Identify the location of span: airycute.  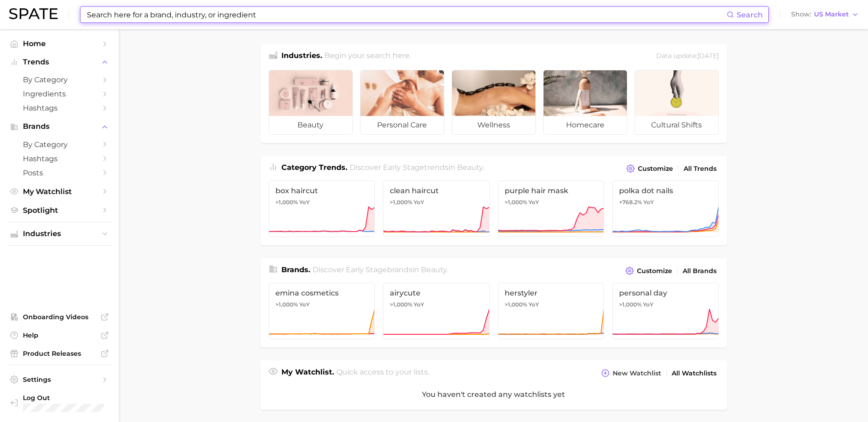
(436, 293).